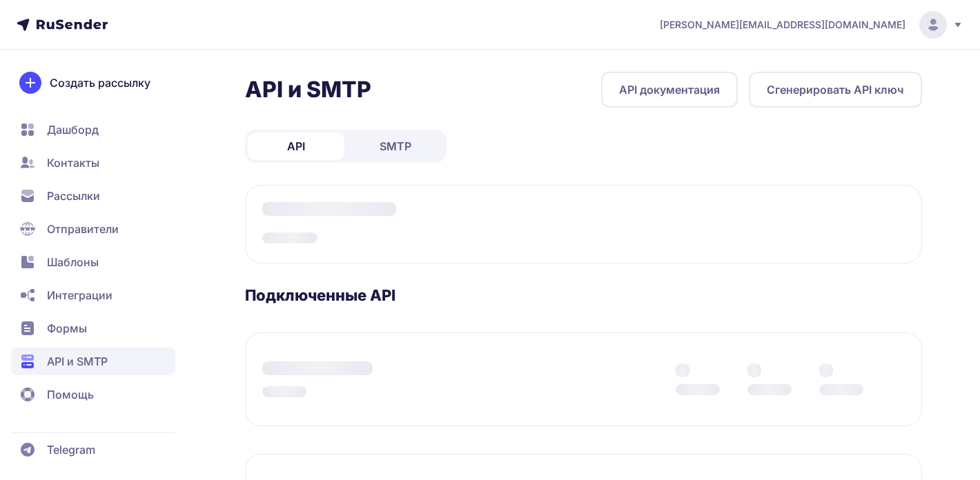 This screenshot has width=980, height=480. Describe the element at coordinates (83, 229) in the screenshot. I see `span: Отправители` at that location.